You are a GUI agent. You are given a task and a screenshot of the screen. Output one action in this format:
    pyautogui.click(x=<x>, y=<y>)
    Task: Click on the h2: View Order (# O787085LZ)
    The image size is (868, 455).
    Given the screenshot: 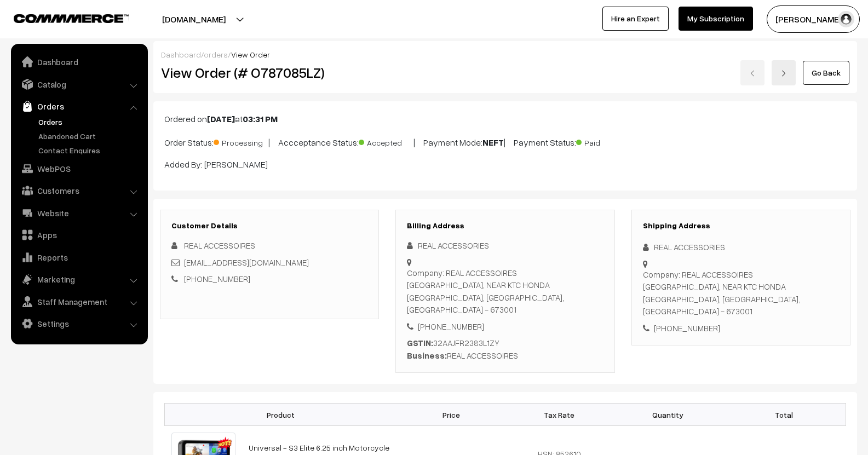 What is the action you would take?
    pyautogui.click(x=270, y=72)
    